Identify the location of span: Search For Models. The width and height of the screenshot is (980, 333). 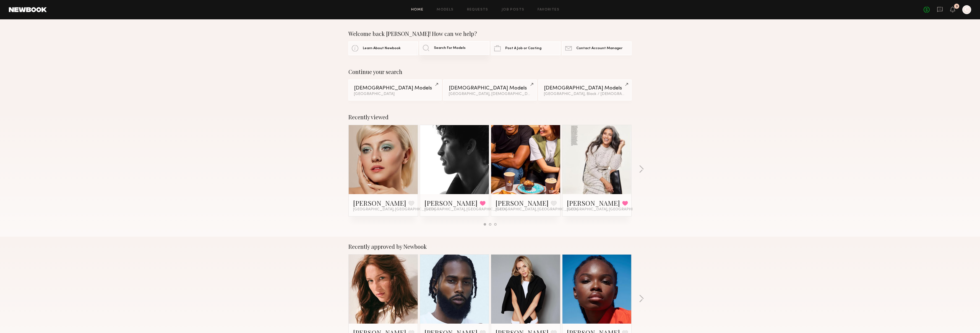
(450, 48).